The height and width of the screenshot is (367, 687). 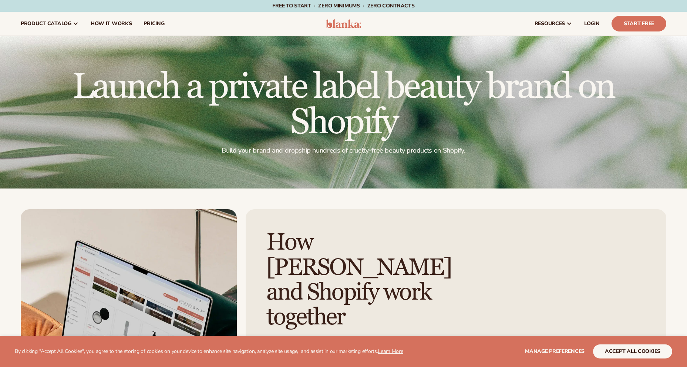 What do you see at coordinates (555, 351) in the screenshot?
I see `button: Manage preferences` at bounding box center [555, 351].